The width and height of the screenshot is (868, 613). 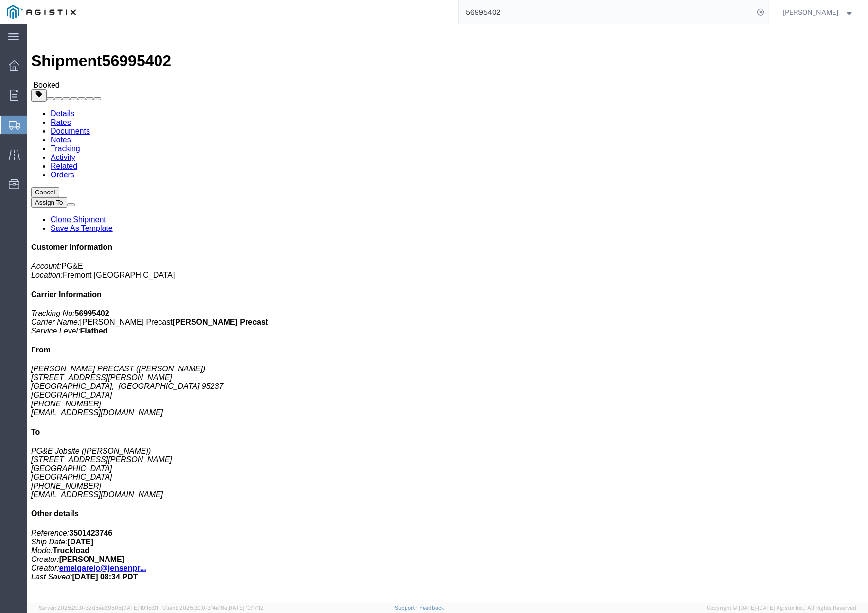 I want to click on span: Client: 2025.20.0-314a16e, so click(x=213, y=608).